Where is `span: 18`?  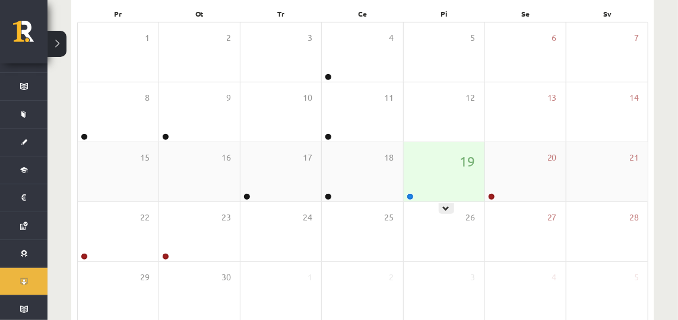
span: 18 is located at coordinates (389, 158).